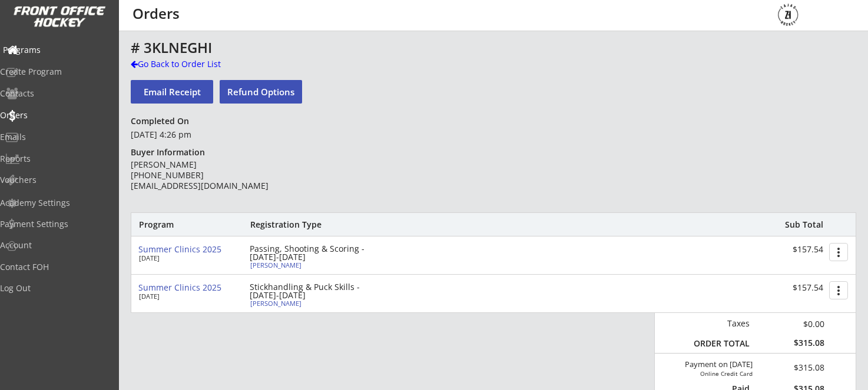  Describe the element at coordinates (413, 48) in the screenshot. I see `div: # 3KLNEGHI` at that location.